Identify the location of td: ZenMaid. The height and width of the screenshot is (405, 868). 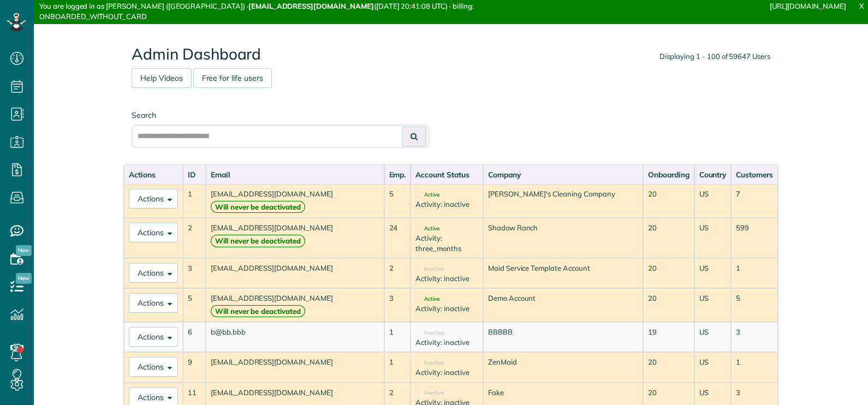
(563, 367).